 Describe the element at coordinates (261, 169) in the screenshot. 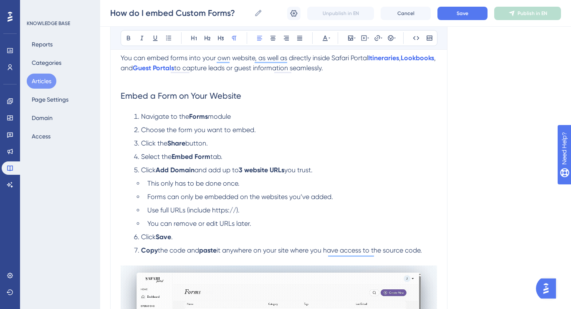

I see `strong: 3 website URLs` at that location.